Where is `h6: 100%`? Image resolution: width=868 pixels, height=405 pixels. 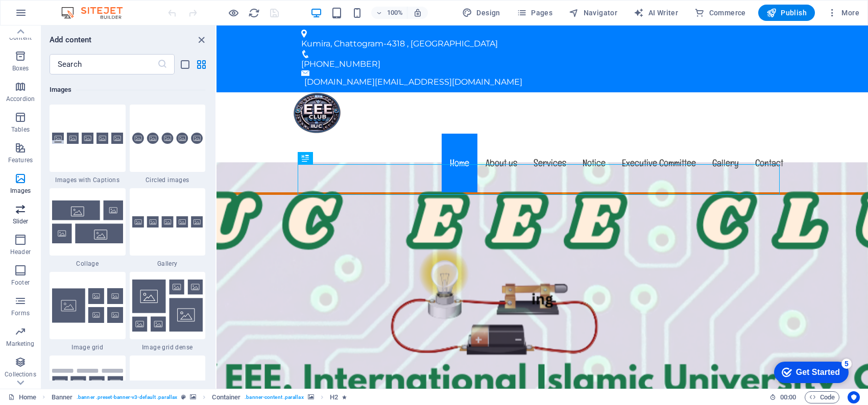
h6: 100% is located at coordinates (395, 13).